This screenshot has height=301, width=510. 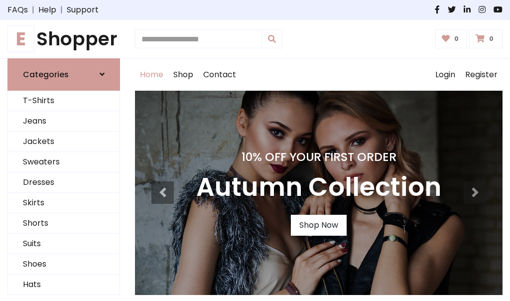 What do you see at coordinates (220, 75) in the screenshot?
I see `a: Contact` at bounding box center [220, 75].